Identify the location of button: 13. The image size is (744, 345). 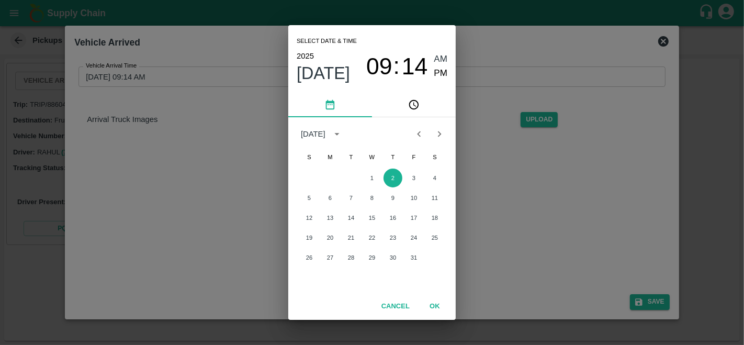
(330, 218).